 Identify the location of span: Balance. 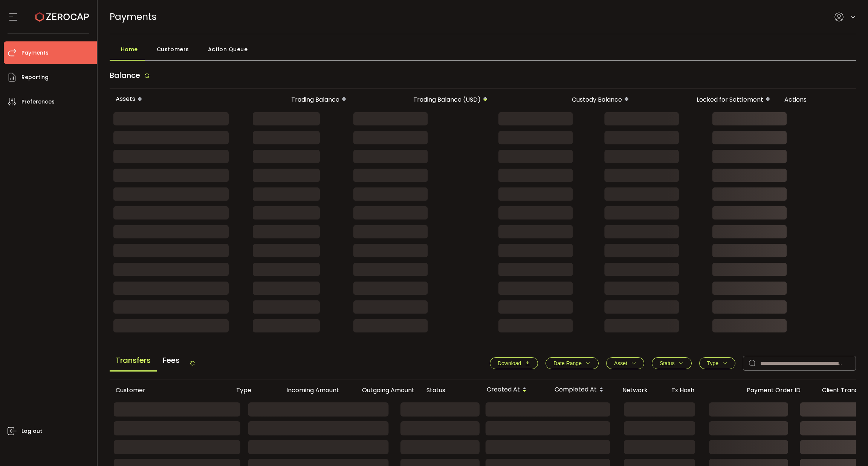
(125, 75).